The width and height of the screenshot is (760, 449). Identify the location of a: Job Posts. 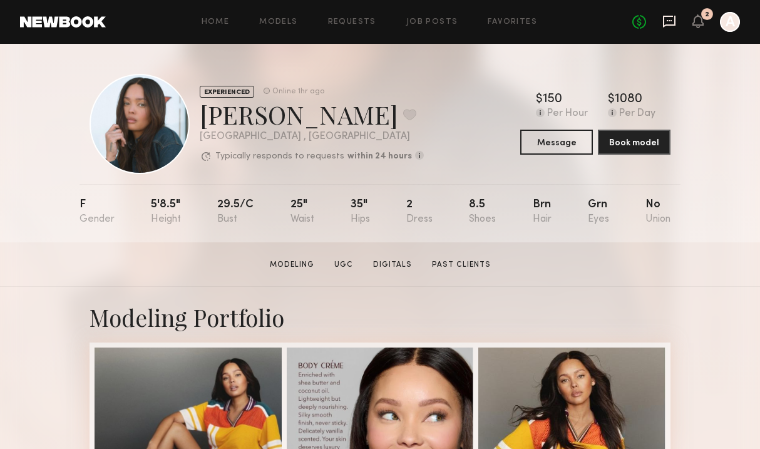
(432, 22).